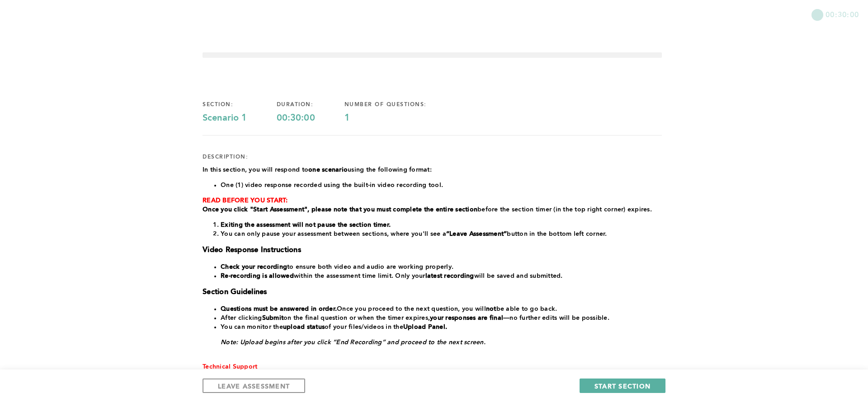 This screenshot has height=402, width=868. Describe the element at coordinates (441, 318) in the screenshot. I see `li: After clicking on the final question or when the timer expires, —no further edits will be possible.` at that location.